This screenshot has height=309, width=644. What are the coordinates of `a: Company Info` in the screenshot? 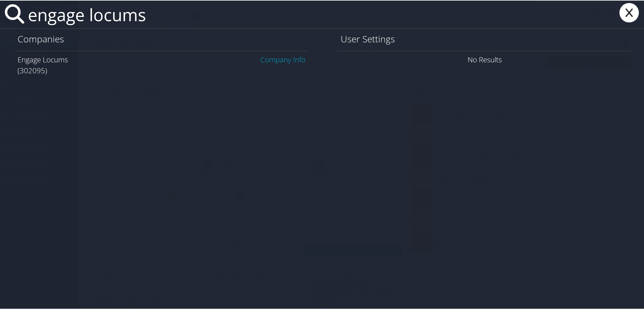 It's located at (283, 59).